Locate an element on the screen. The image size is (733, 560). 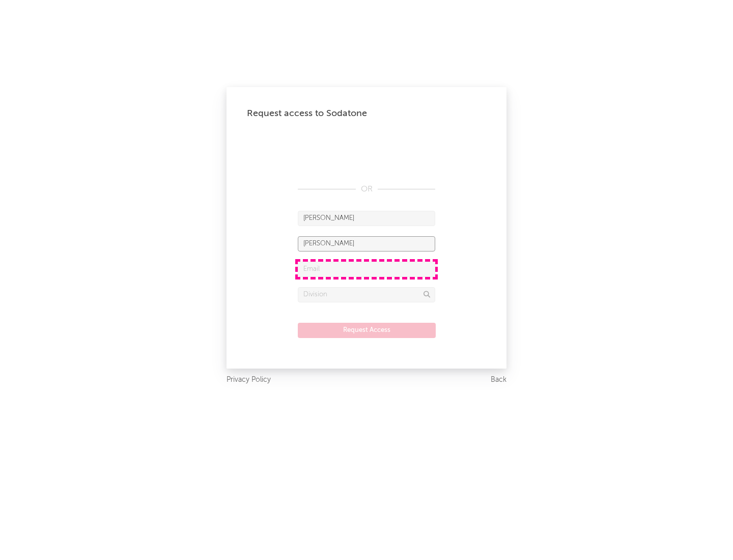
button: Request Access is located at coordinates (366, 331).